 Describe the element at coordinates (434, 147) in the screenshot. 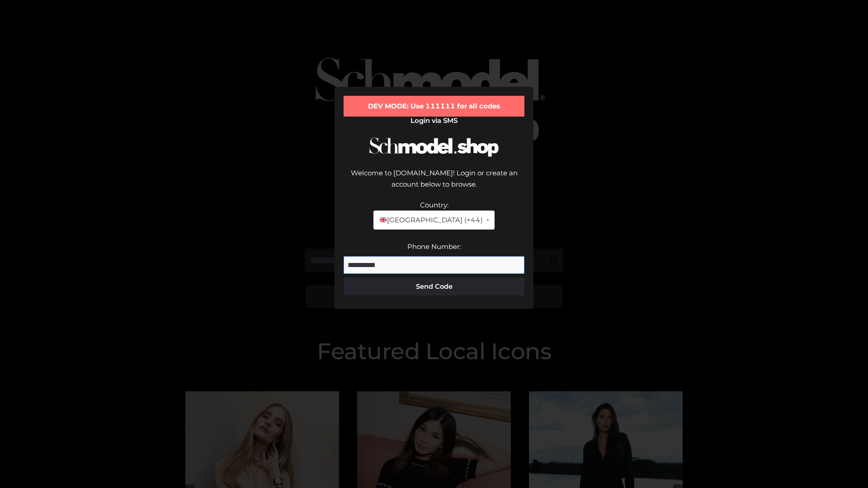

I see `img: Schmodel Logo` at that location.